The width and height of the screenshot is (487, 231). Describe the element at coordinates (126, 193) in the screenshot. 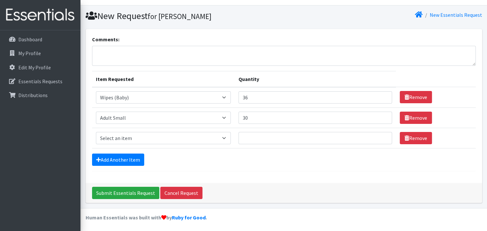

I see `input: Submit Essentials Request` at that location.